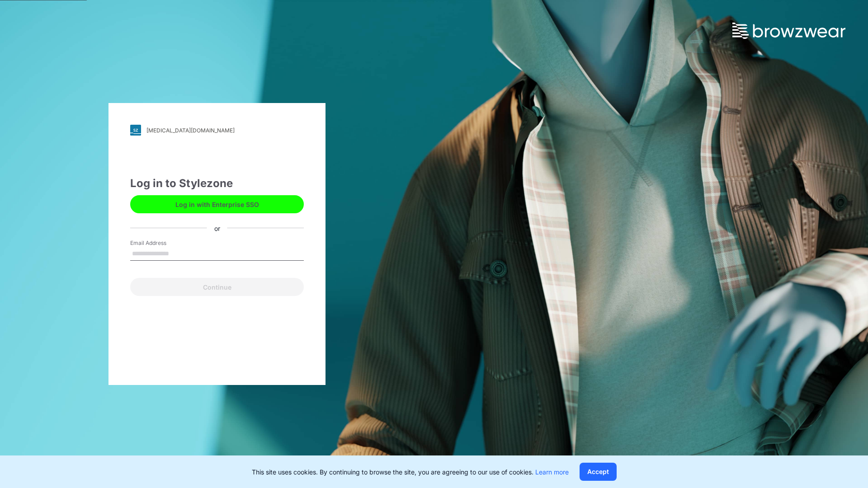 This screenshot has height=488, width=868. I want to click on a: Learn more, so click(552, 472).